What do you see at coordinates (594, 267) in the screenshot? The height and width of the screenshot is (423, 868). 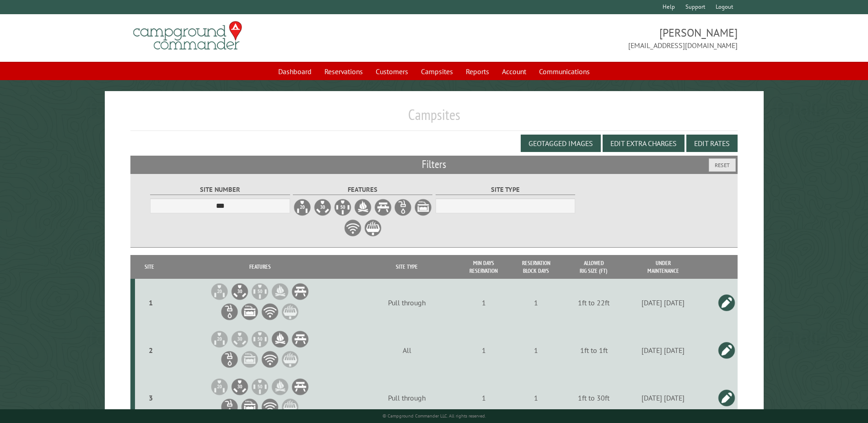 I see `th: Allowed Rig Size (ft)` at bounding box center [594, 267].